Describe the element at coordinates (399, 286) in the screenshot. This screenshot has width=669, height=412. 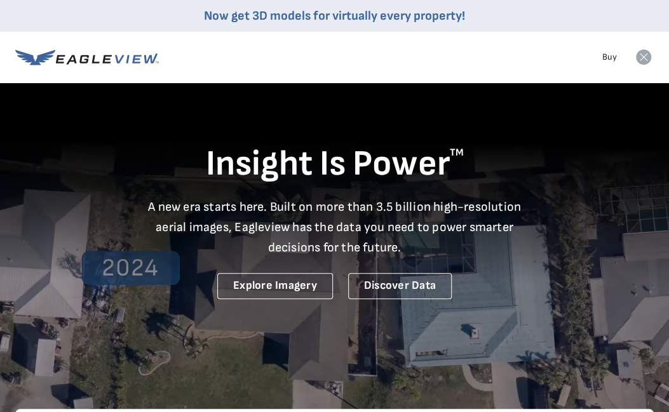
I see `a: Discover Data` at that location.